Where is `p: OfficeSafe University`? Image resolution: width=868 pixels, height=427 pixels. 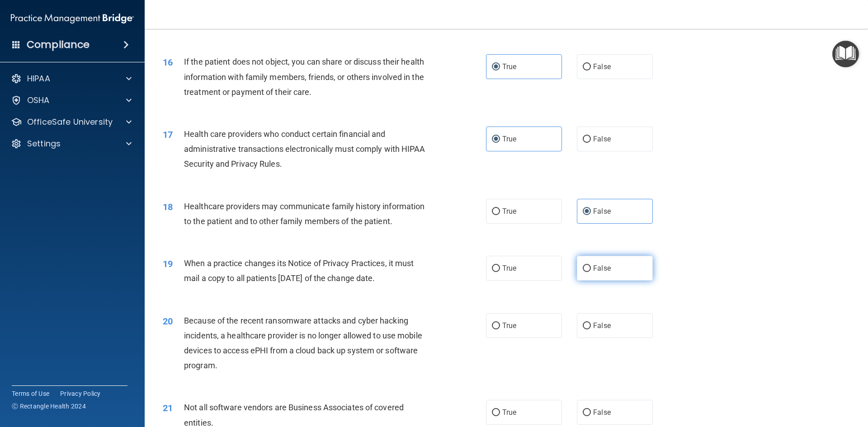 p: OfficeSafe University is located at coordinates (69, 122).